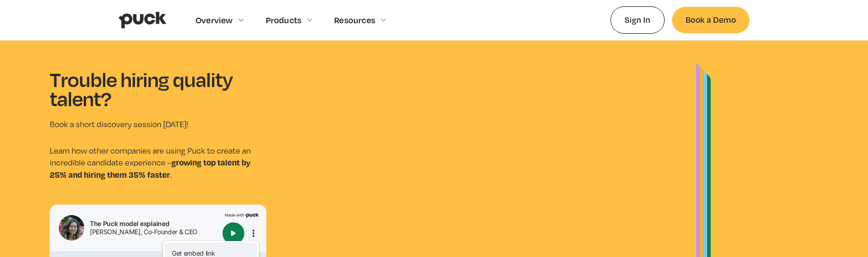 The height and width of the screenshot is (257, 868). Describe the element at coordinates (283, 20) in the screenshot. I see `div: Products` at that location.